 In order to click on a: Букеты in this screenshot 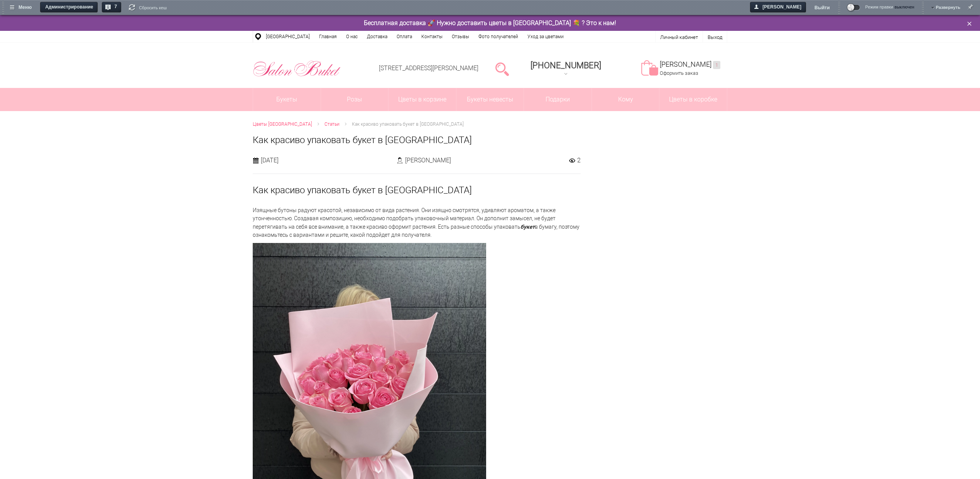, I will do `click(286, 99)`.